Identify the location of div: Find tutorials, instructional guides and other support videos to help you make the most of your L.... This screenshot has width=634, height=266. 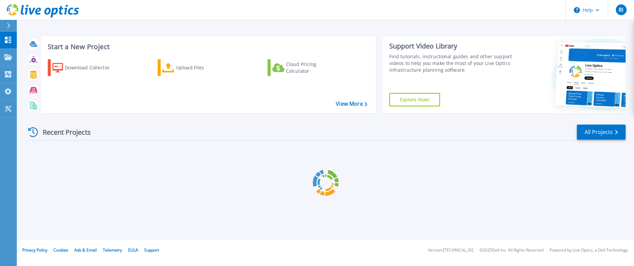
(451, 63).